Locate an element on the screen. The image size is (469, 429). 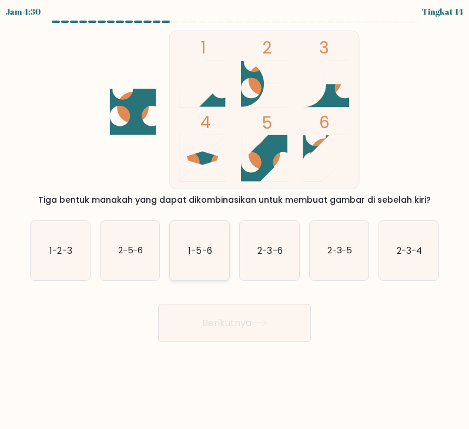
text: 2-3-5 is located at coordinates (339, 250).